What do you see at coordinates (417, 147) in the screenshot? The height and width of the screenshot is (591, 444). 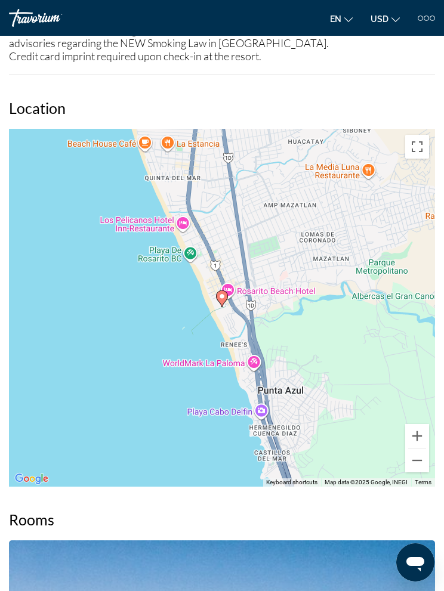 I see `button: Toggle fullscreen view` at bounding box center [417, 147].